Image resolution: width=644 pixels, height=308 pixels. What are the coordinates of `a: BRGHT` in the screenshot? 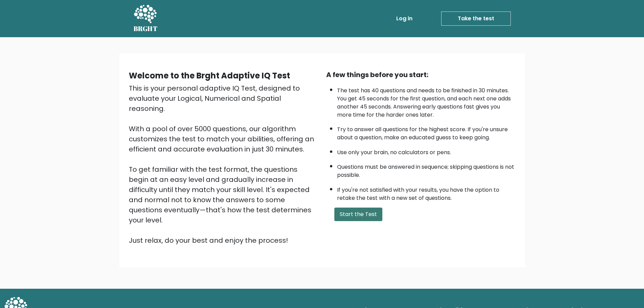 It's located at (146, 18).